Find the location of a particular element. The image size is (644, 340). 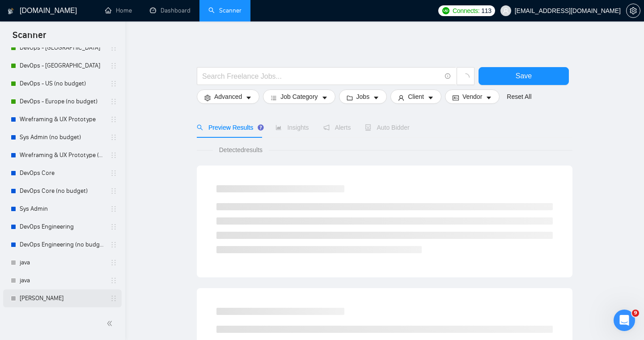

span: folder is located at coordinates (350, 97).